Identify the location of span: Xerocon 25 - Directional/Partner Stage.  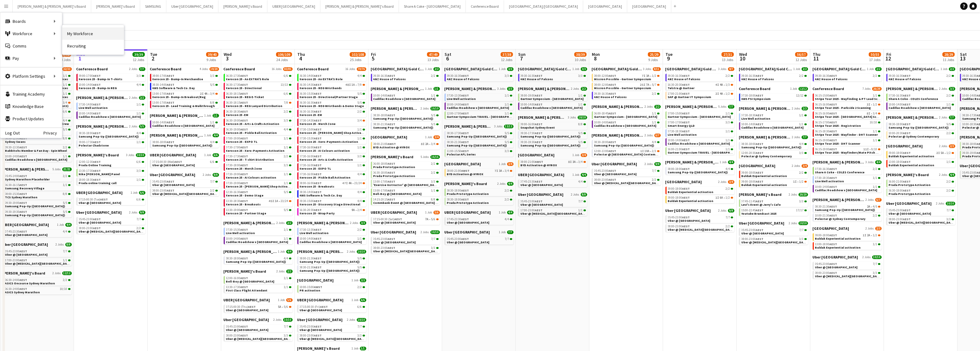
(329, 97).